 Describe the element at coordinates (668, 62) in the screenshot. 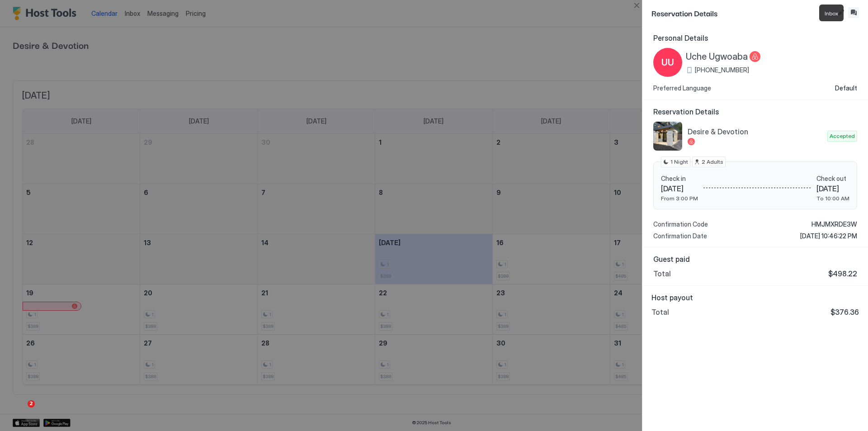

I see `span: UU` at that location.